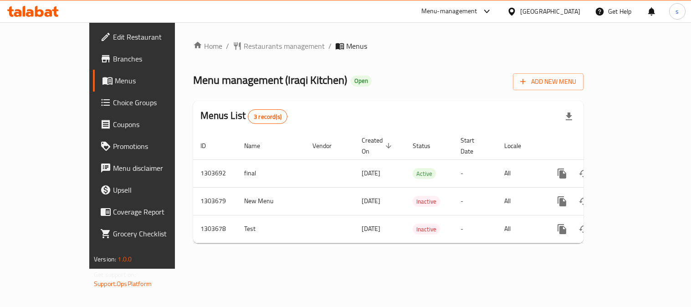 The height and width of the screenshot is (307, 691). Describe the element at coordinates (148, 234) in the screenshot. I see `a: Grocery Checklist` at that location.